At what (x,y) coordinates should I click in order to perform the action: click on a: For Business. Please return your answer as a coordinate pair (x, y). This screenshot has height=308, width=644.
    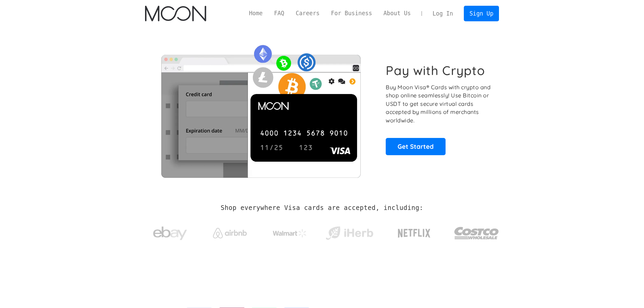
    Looking at the image, I should click on (352, 13).